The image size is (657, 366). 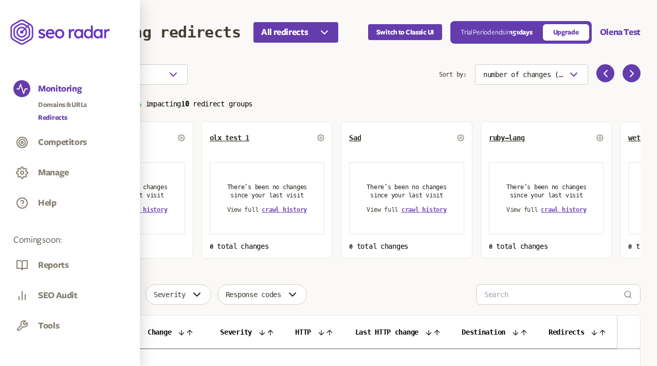 What do you see at coordinates (70, 240) in the screenshot?
I see `span: Coming soon:` at bounding box center [70, 240].